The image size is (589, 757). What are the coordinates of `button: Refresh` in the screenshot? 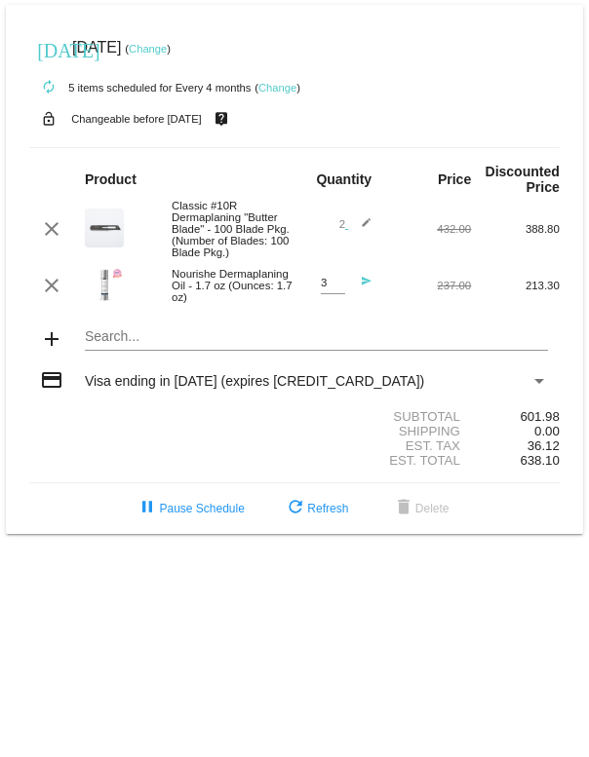 It's located at (316, 509).